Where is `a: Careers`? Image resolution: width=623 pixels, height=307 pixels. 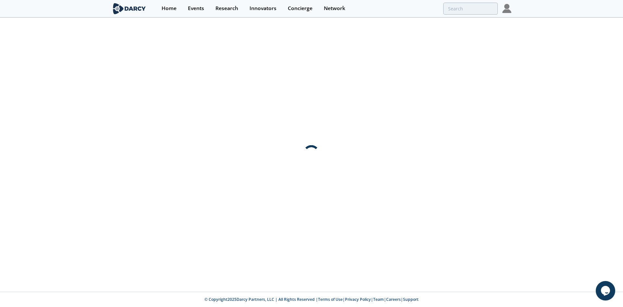 a: Careers is located at coordinates (393, 299).